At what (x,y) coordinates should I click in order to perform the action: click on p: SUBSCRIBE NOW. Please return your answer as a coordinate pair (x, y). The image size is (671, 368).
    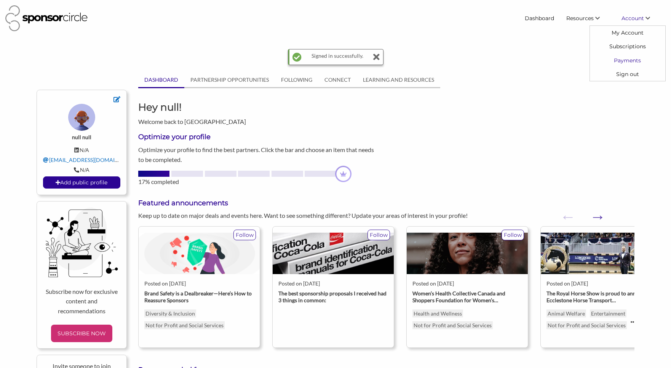
    Looking at the image, I should click on (81, 334).